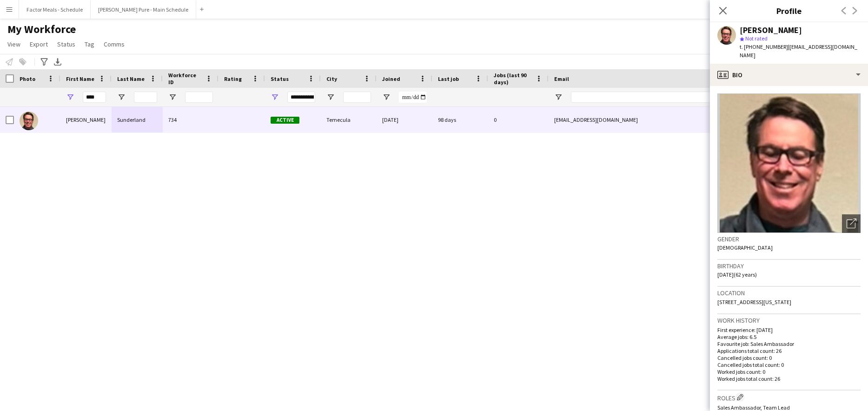 Image resolution: width=868 pixels, height=411 pixels. What do you see at coordinates (285, 120) in the screenshot?
I see `span: Active` at bounding box center [285, 120].